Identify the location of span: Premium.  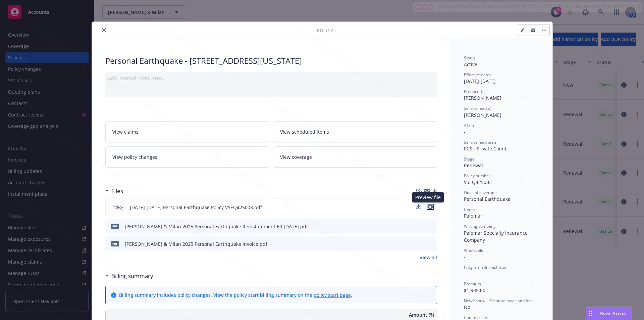
(472, 284).